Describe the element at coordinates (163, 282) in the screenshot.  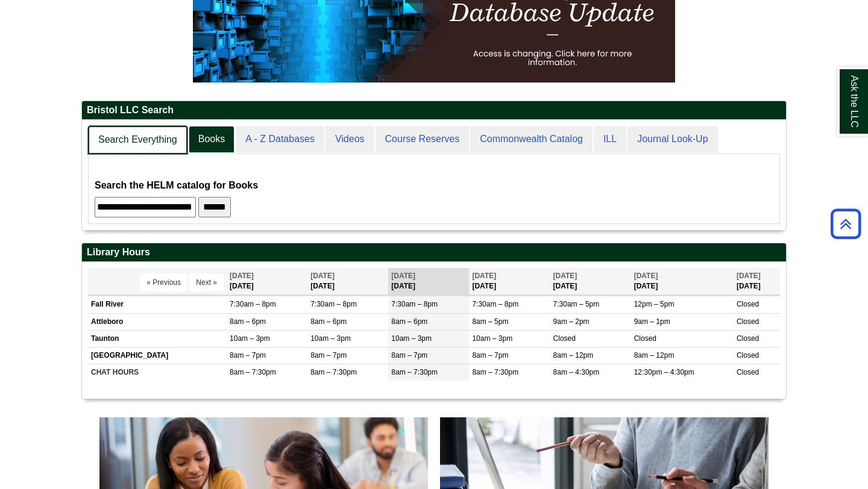
I see `button: « Previous` at that location.